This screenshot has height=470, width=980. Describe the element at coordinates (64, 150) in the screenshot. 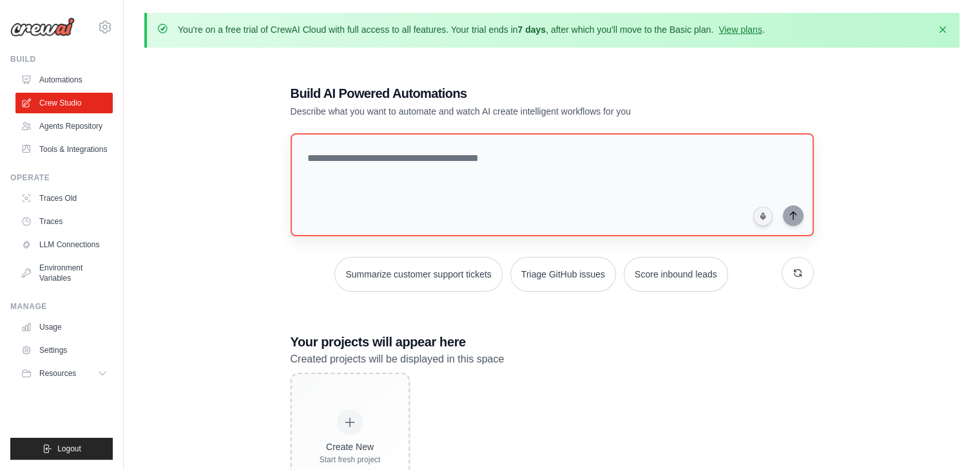

I see `a: Tools & Integrations` at that location.